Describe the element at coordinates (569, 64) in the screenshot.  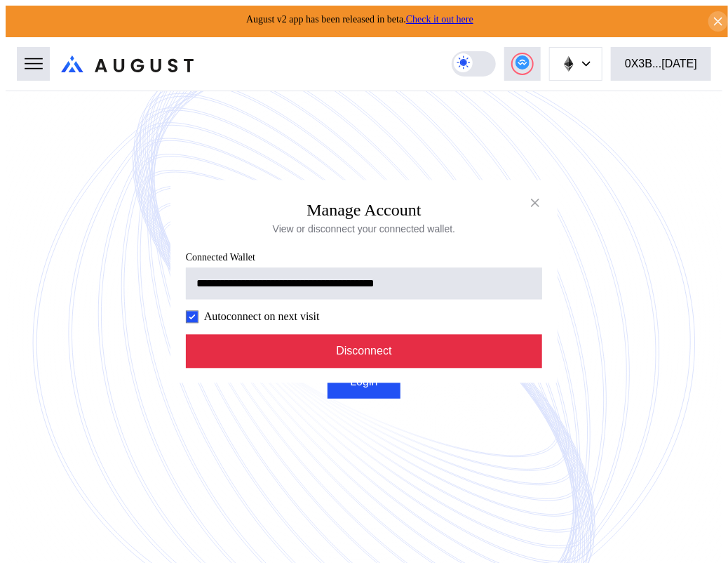
I see `img: chain logo` at that location.